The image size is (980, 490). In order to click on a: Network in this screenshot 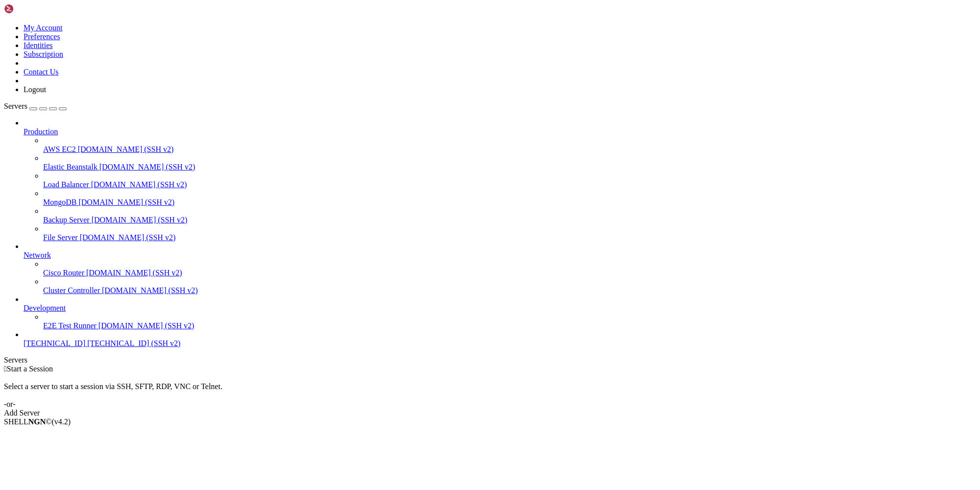, I will do `click(500, 256)`.